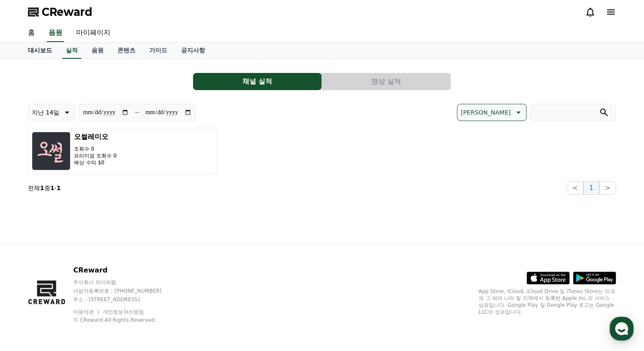 This screenshot has height=351, width=644. Describe the element at coordinates (40, 51) in the screenshot. I see `a: 대시보드` at that location.